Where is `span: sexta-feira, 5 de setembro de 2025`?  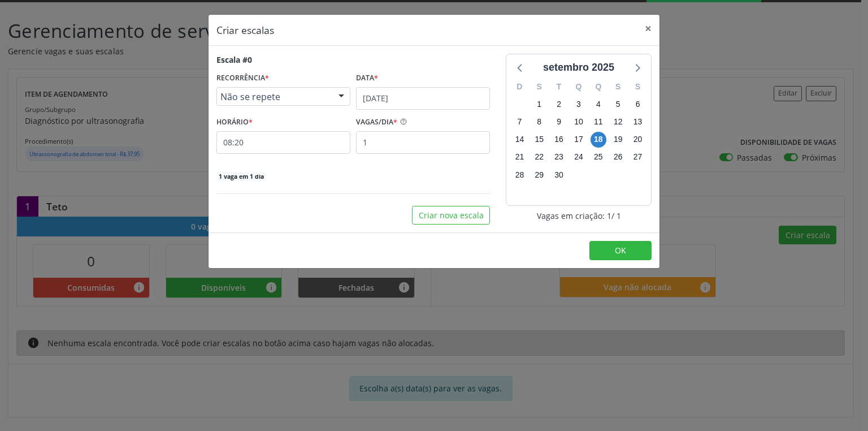 span: sexta-feira, 5 de setembro de 2025 is located at coordinates (618, 104).